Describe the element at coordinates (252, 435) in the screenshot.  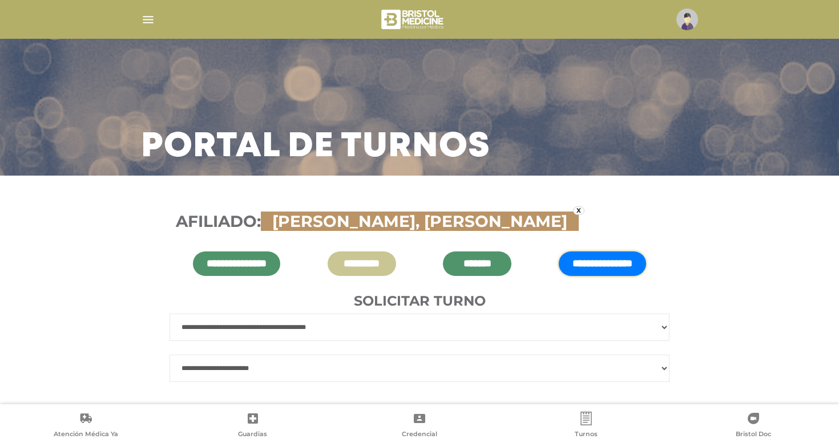
I see `span: Guardias` at that location.